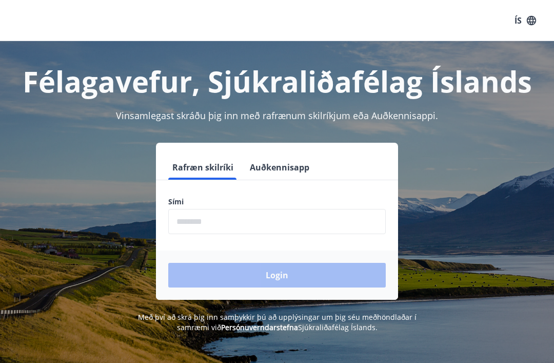  I want to click on button: ÍS, so click(525, 21).